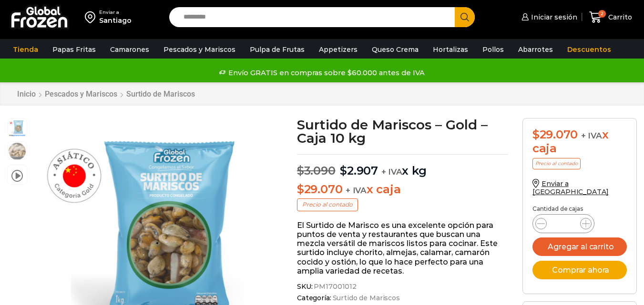 Image resolution: width=644 pixels, height=305 pixels. What do you see at coordinates (548, 17) in the screenshot?
I see `a: Iniciar sesión` at bounding box center [548, 17].